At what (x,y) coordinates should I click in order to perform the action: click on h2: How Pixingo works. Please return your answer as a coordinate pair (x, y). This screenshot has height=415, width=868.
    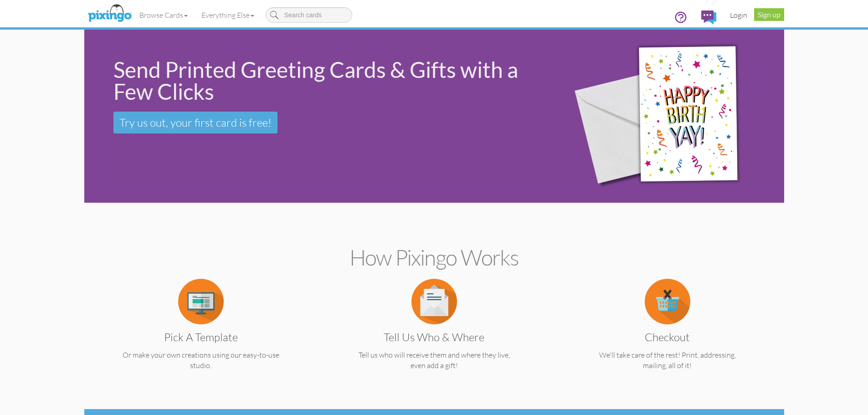
    Looking at the image, I should click on (434, 257).